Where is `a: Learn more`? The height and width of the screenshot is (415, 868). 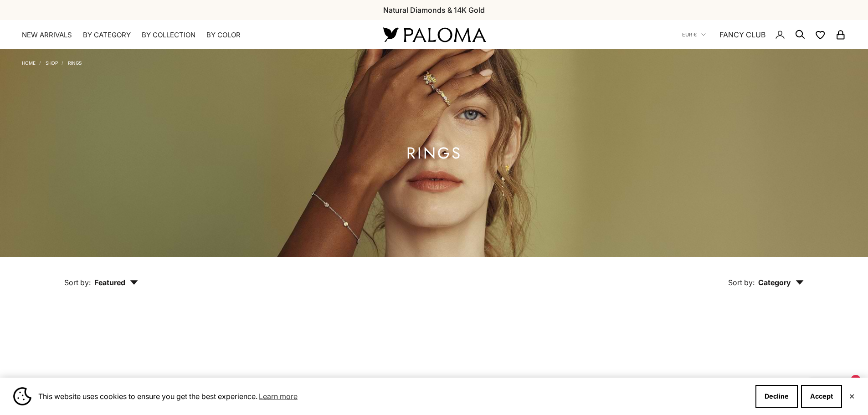 a: Learn more is located at coordinates (278, 396).